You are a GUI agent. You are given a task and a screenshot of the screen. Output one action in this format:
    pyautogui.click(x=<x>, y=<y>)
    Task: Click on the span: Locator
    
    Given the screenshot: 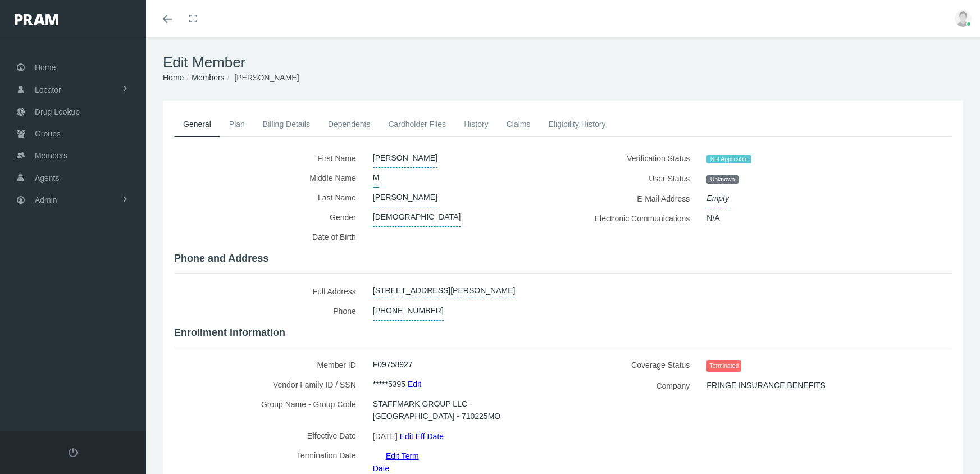 What is the action you would take?
    pyautogui.click(x=48, y=90)
    